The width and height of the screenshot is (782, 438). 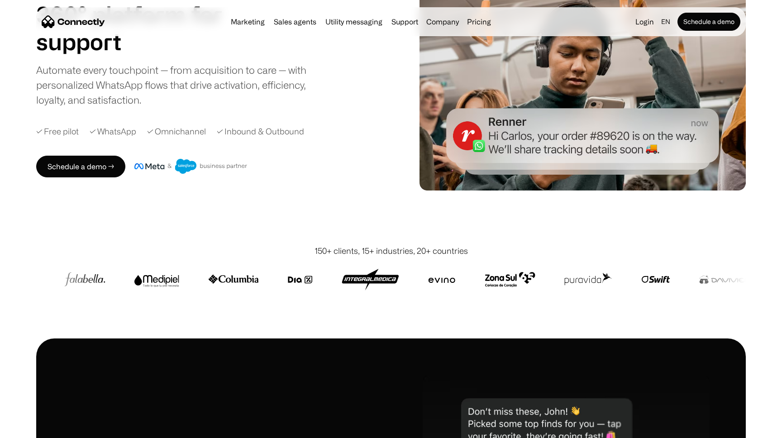 What do you see at coordinates (709, 22) in the screenshot?
I see `a: Schedule a demo` at bounding box center [709, 22].